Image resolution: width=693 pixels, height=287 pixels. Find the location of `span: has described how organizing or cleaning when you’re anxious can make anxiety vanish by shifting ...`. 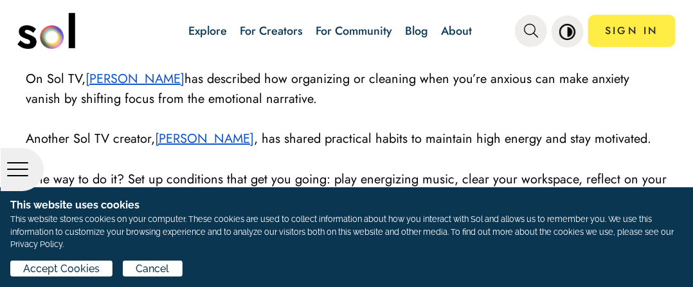

span: has described how organizing or cleaning when you’re anxious can make anxiety vanish by shifting ... is located at coordinates (327, 89).